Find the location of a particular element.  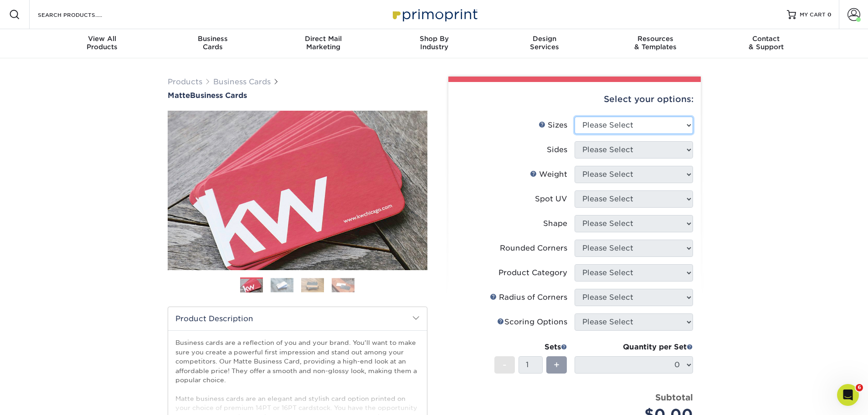

a: Shop ByIndustry is located at coordinates (434, 44).